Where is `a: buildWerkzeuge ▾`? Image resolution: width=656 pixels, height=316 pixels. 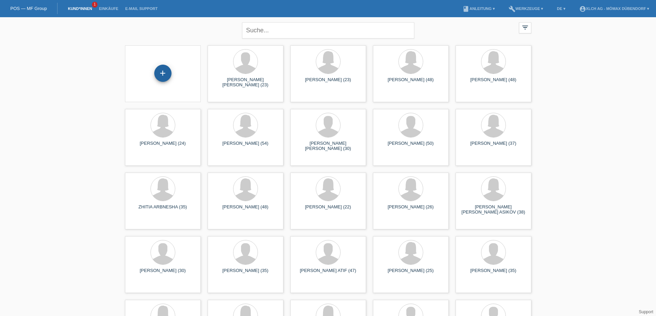 a: buildWerkzeuge ▾ is located at coordinates (525, 9).